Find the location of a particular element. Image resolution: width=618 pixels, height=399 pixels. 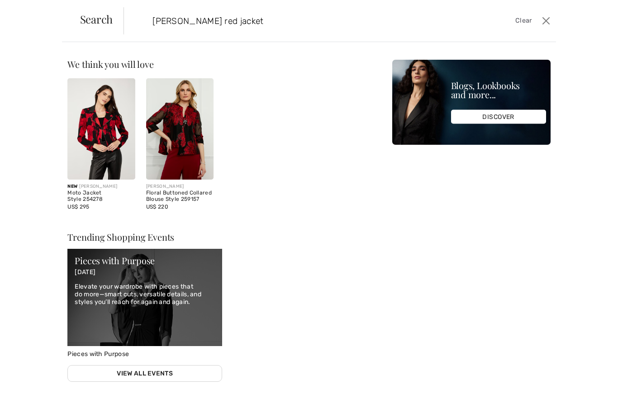

span: We think you will love is located at coordinates (110, 64).